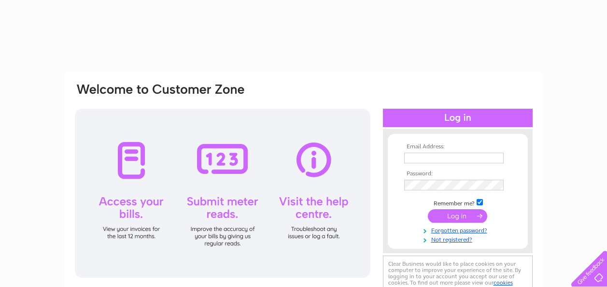 The height and width of the screenshot is (287, 607). Describe the element at coordinates (458, 202) in the screenshot. I see `td: Remember me?` at that location.